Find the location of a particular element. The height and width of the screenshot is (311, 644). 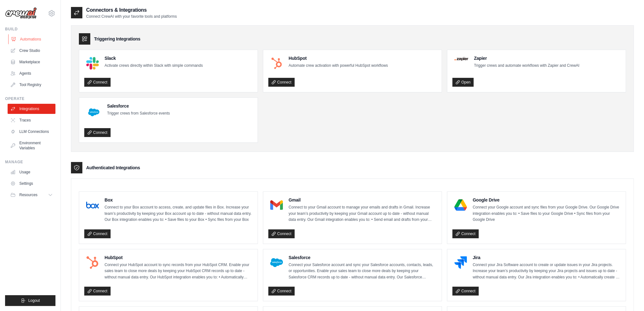

h4: Jira is located at coordinates (547, 257).